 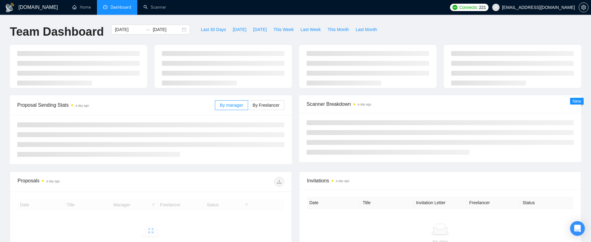 What do you see at coordinates (148, 30) in the screenshot?
I see `span: to` at bounding box center [148, 30].